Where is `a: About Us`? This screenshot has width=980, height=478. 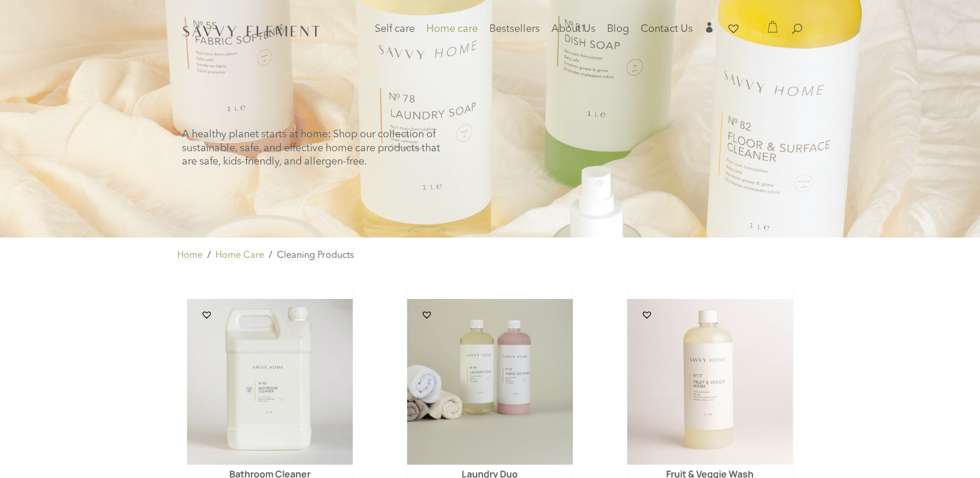 a: About Us is located at coordinates (573, 33).